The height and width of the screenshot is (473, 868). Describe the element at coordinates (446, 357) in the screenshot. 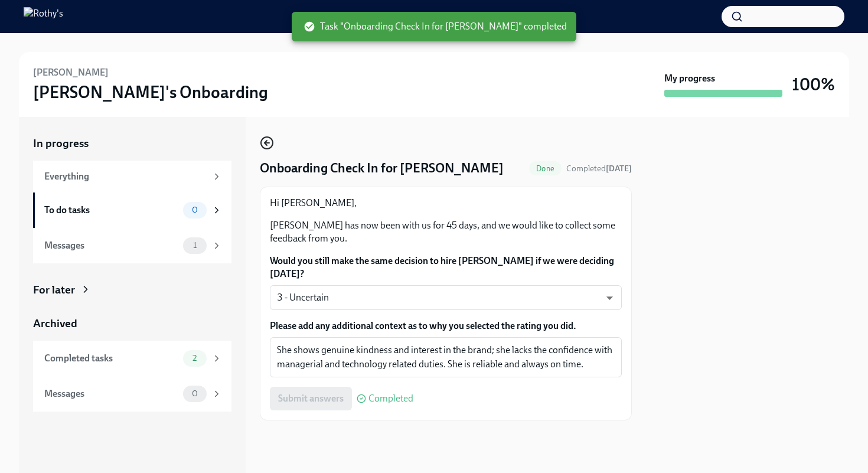

I see `textarea: She shows genuine kindness and interest in the brand; she lacks the confidence with managerial an...` at that location.